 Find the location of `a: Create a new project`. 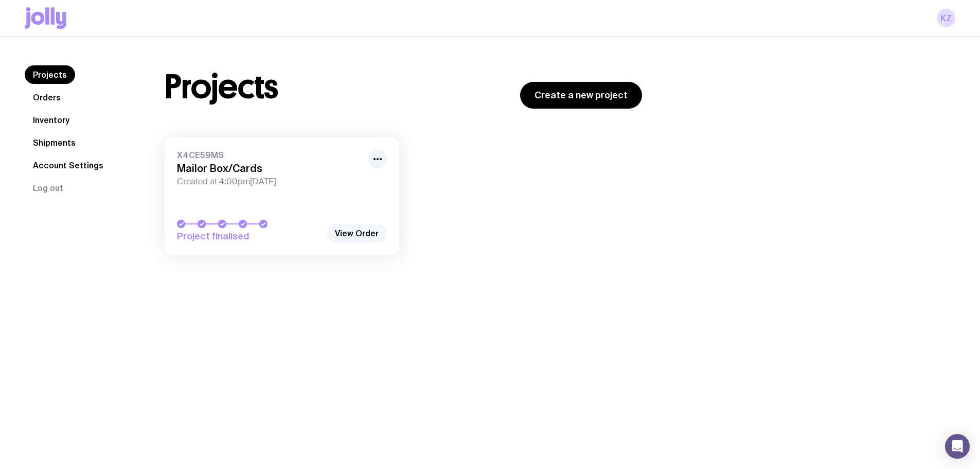

a: Create a new project is located at coordinates (581, 96).